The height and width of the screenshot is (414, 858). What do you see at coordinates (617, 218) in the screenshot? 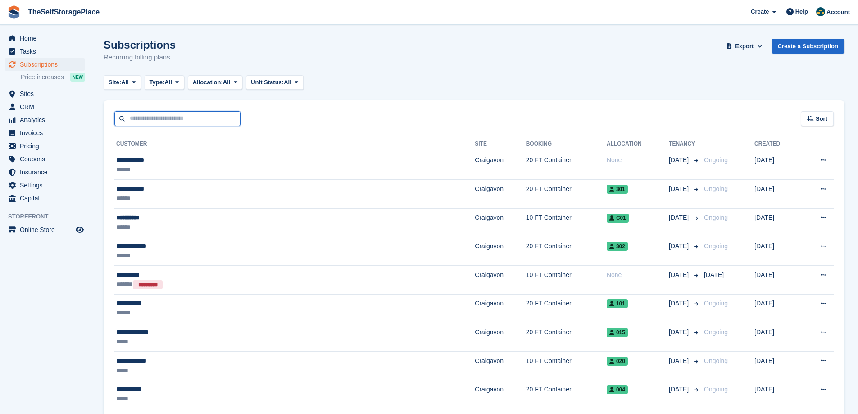
I see `span: C01` at bounding box center [617, 218].